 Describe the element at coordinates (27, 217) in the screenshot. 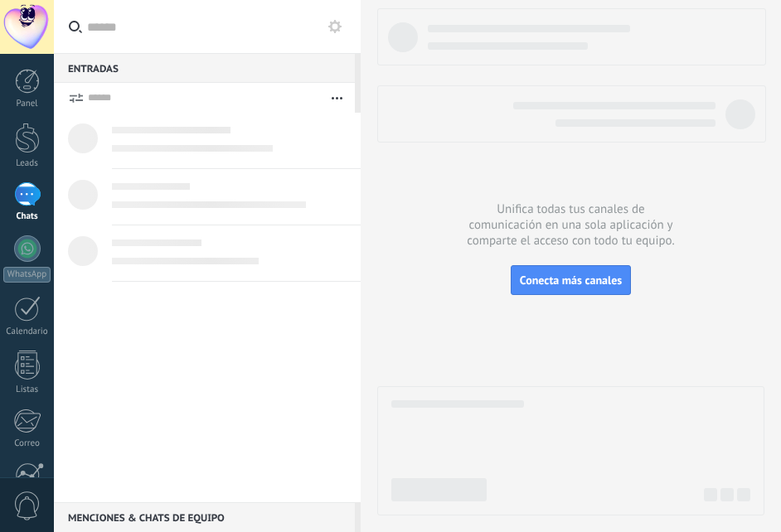

I see `div: Chats` at that location.